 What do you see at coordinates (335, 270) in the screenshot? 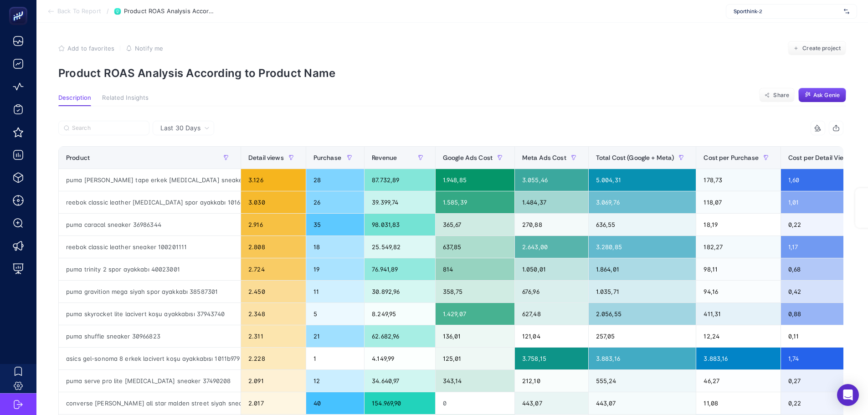
I see `div: 19` at bounding box center [335, 270].